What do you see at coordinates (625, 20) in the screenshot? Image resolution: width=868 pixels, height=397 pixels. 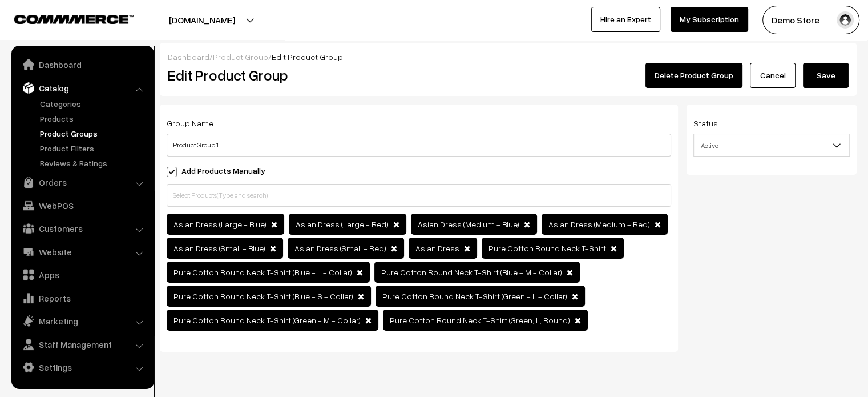 I see `a: Hire an Expert` at bounding box center [625, 20].